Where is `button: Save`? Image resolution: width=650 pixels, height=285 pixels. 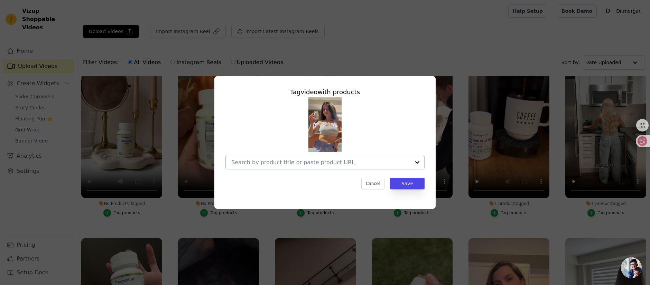 button: Save is located at coordinates (407, 184).